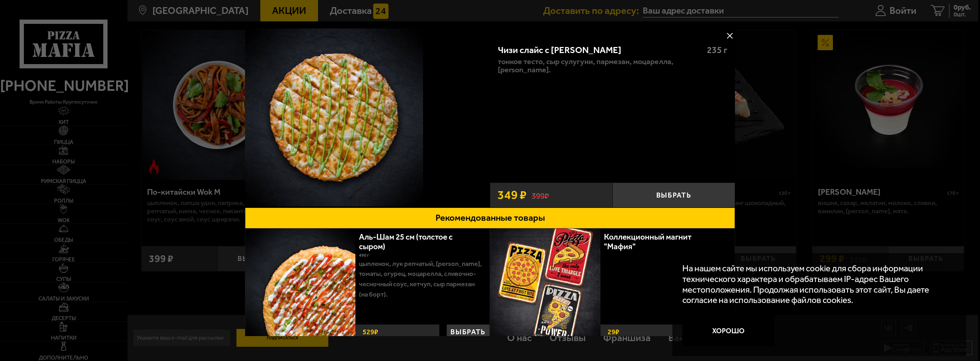  What do you see at coordinates (541, 195) in the screenshot?
I see `s: 399 ₽` at bounding box center [541, 195].